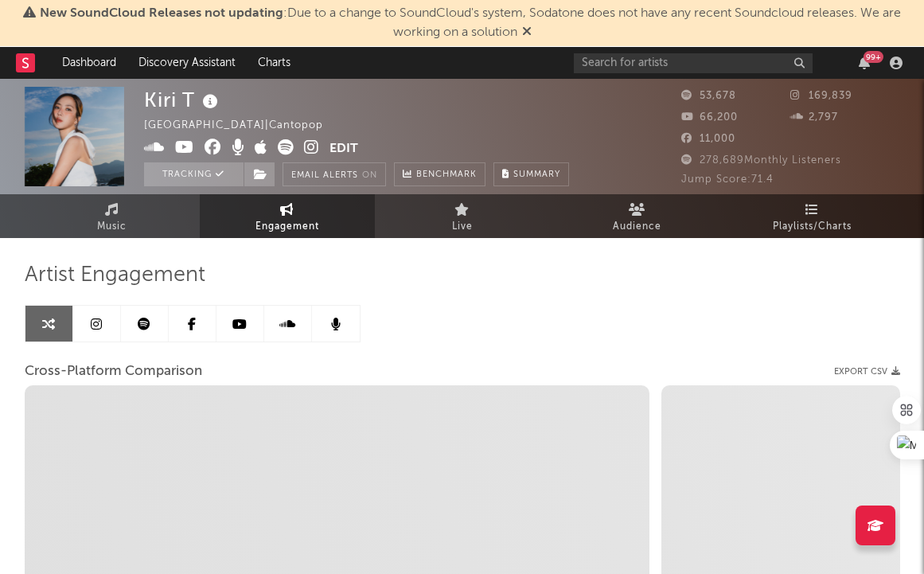 The height and width of the screenshot is (574, 924). What do you see at coordinates (813, 216) in the screenshot?
I see `a: Playlists/Charts` at bounding box center [813, 216].